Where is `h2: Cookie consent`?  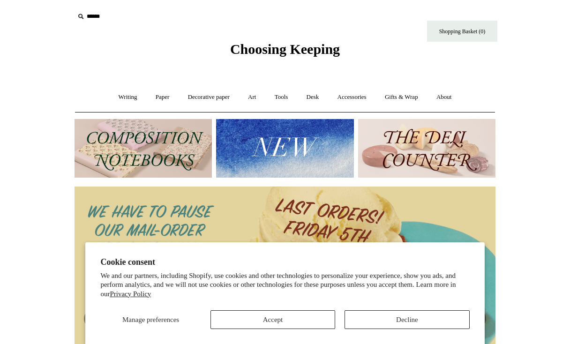 h2: Cookie consent is located at coordinates (285, 262).